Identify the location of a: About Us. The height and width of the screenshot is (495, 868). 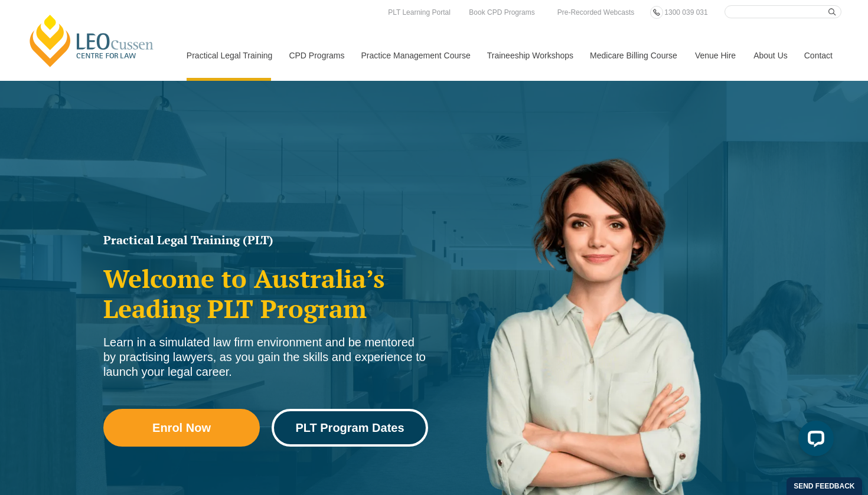
(770, 55).